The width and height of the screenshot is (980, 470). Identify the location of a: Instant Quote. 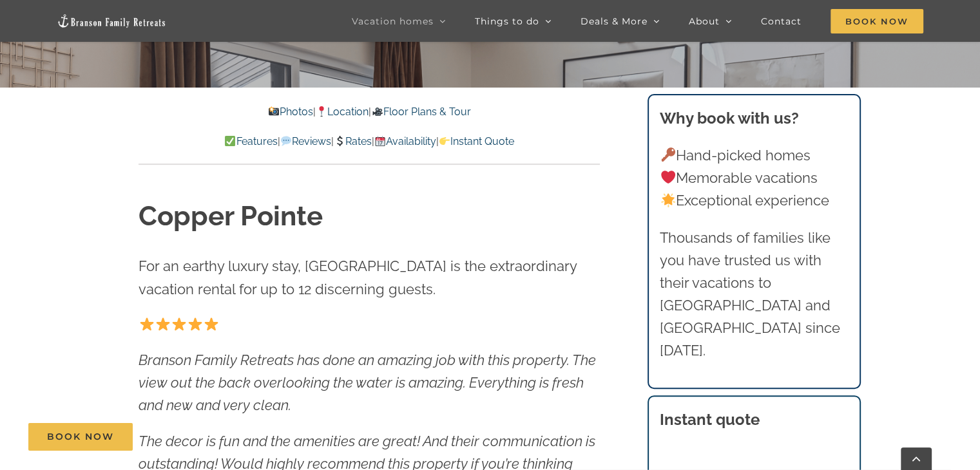
(476, 142).